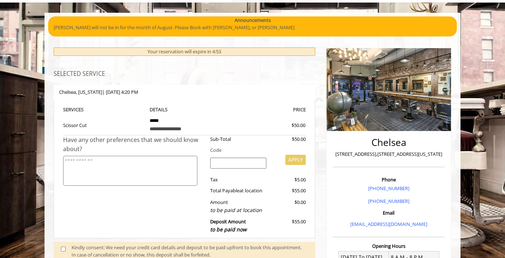  I want to click on div: Code, so click(255, 150).